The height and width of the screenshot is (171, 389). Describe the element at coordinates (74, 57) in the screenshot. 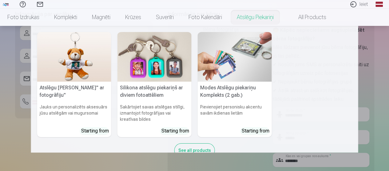

I see `img: Atslēgu piekariņš Lācītis" ar fotogrāfiju"` at that location.